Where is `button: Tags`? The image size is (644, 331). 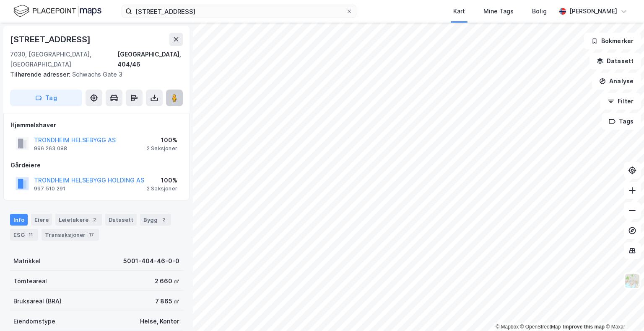 button: Tags is located at coordinates (621, 121).